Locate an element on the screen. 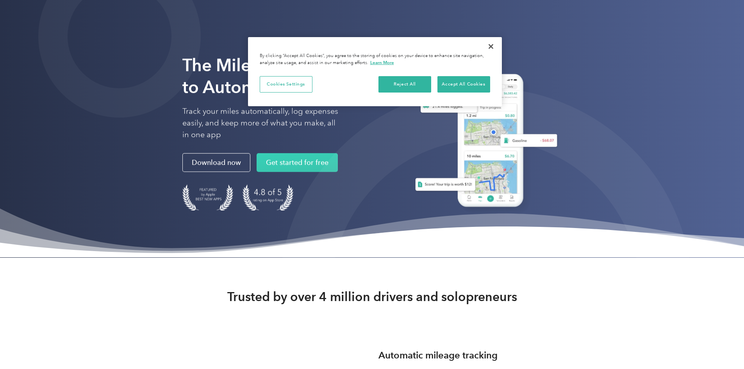  div: Cookie banner is located at coordinates (375, 71).